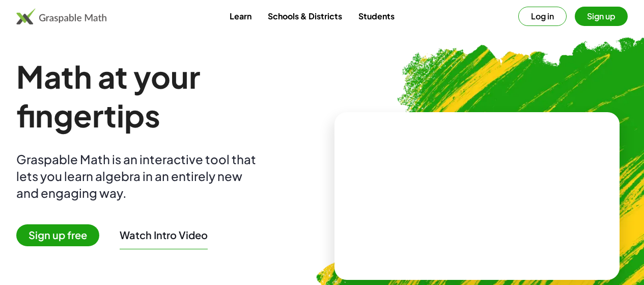 The width and height of the screenshot is (644, 285). What do you see at coordinates (477, 196) in the screenshot?
I see `video: What is this? This is dynamic math notation. Dynamic math notation plays a central role in how Gr...` at bounding box center [477, 196].